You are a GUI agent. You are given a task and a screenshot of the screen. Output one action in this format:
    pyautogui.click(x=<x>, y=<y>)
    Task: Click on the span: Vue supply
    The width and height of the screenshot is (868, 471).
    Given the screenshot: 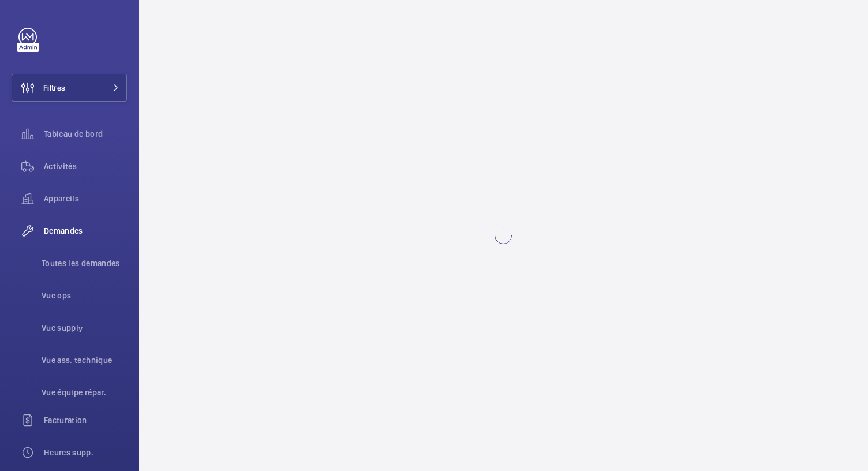 What is the action you would take?
    pyautogui.click(x=84, y=328)
    